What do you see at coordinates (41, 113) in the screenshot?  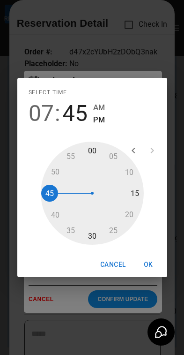 I see `span: 07` at bounding box center [41, 113].